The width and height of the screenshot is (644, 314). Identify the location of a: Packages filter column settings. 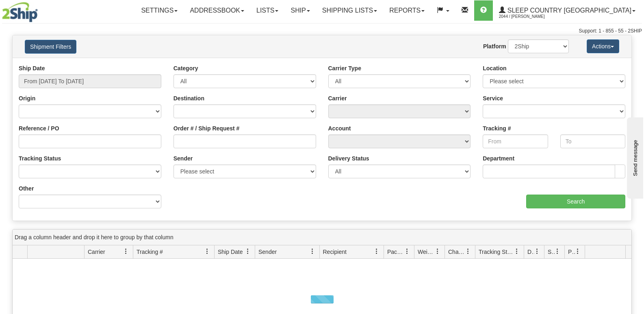
(407, 252).